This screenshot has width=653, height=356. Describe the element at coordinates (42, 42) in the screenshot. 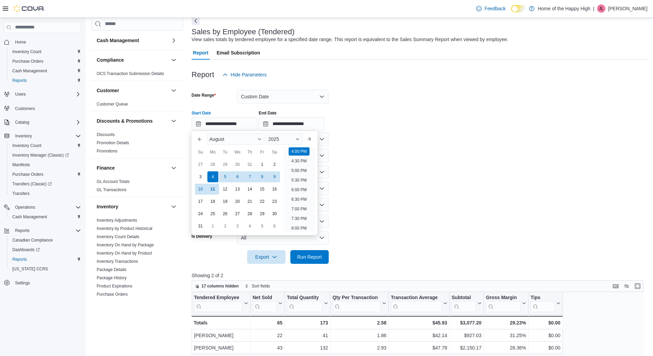

I see `button: Home` at that location.